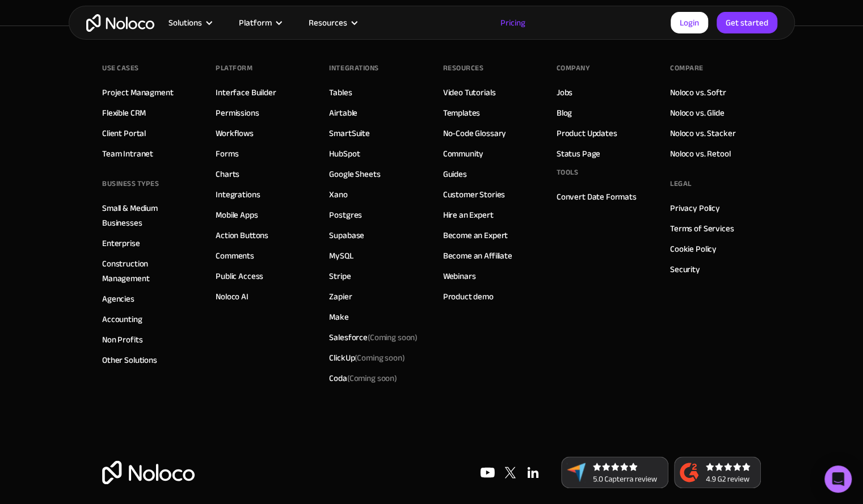  I want to click on a: Noloco vs. Softr, so click(698, 93).